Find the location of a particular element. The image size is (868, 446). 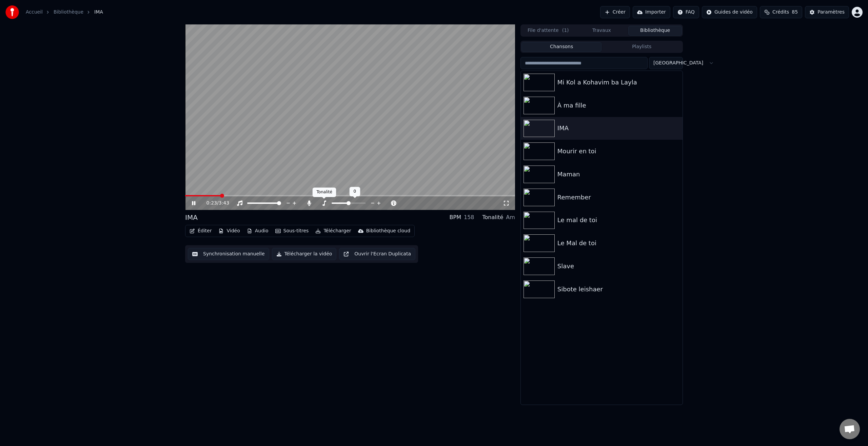

div: Mi Kol a Kohavim ba Layla is located at coordinates (619, 83).